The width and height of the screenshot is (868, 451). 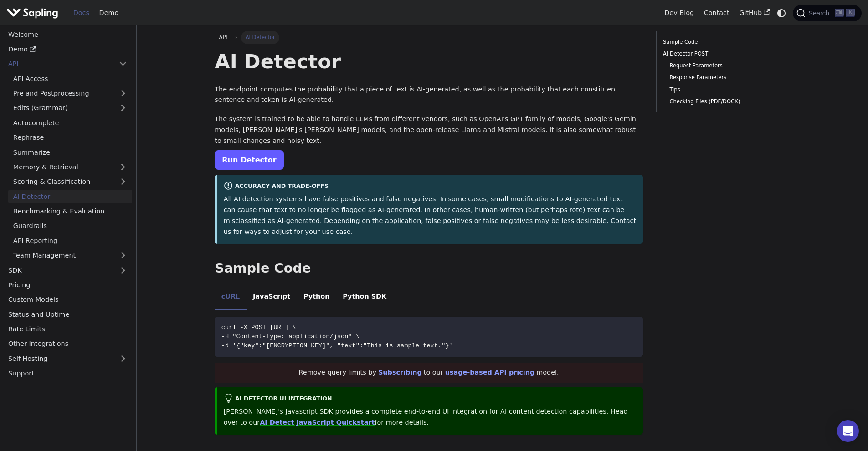 What do you see at coordinates (123, 63) in the screenshot?
I see `button: Collapse sidebar category 'API'` at bounding box center [123, 63].